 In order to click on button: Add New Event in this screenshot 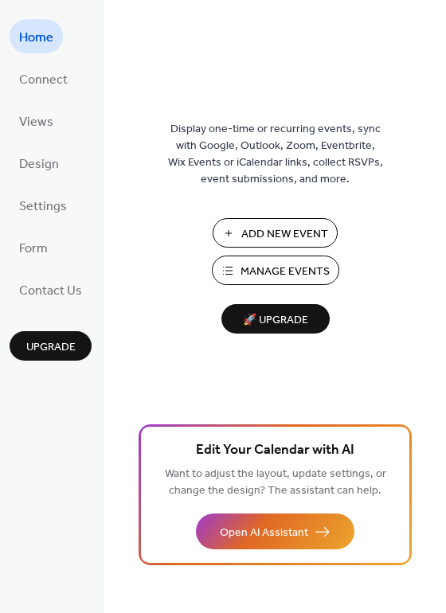, I will do `click(275, 232)`.